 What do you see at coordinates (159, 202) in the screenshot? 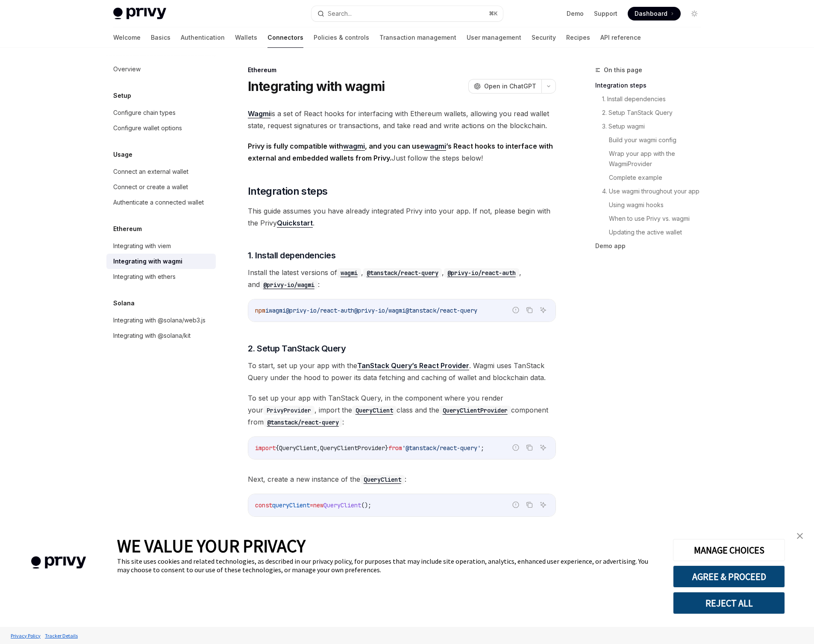
I see `div: Authenticate a connected wallet` at bounding box center [159, 202].